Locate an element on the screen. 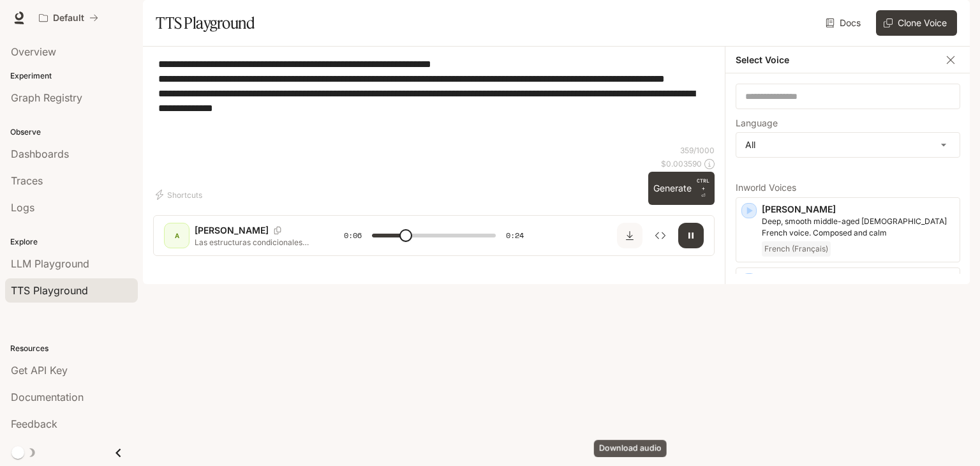 The height and width of the screenshot is (466, 980). button: Copy Voice ID is located at coordinates (277, 230).